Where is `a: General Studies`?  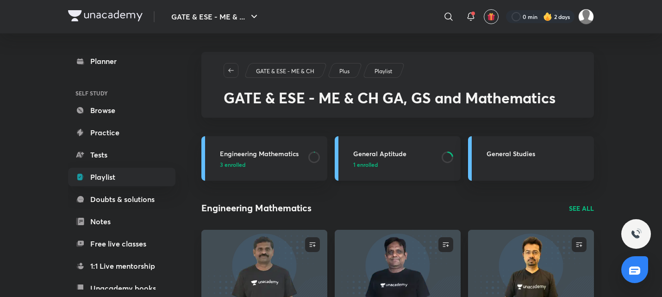
a: General Studies is located at coordinates (531, 158).